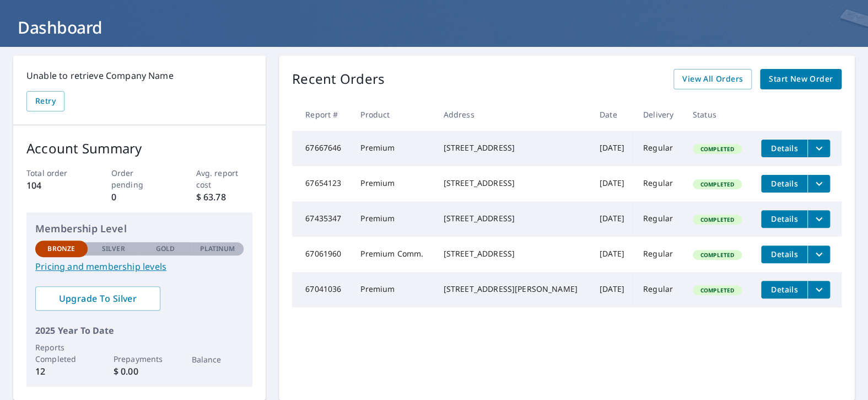 Image resolution: width=868 pixels, height=400 pixels. I want to click on p: 2025 Year To Date, so click(139, 331).